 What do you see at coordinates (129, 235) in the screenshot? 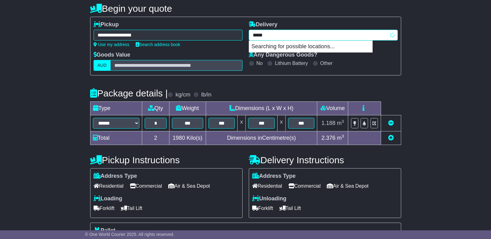
I see `span: © One World Courier 2025. All rights reserved.` at bounding box center [129, 235].